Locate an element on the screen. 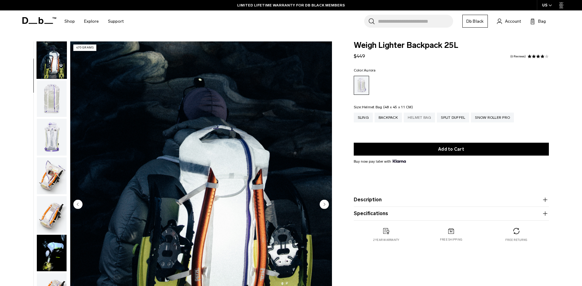  a: Shop is located at coordinates (70, 21).